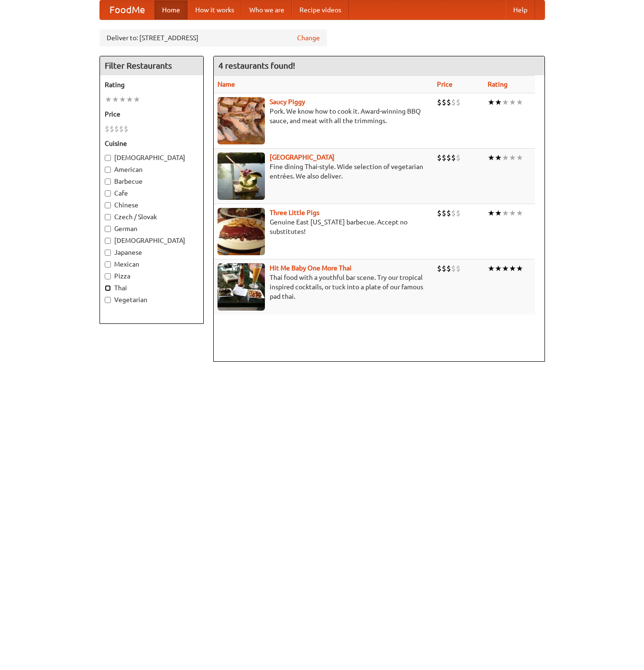  What do you see at coordinates (287, 102) in the screenshot?
I see `a: Saucy Piggy` at bounding box center [287, 102].